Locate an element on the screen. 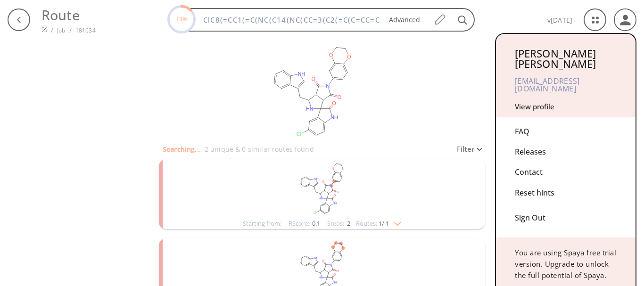 The height and width of the screenshot is (286, 644). div: FAQ is located at coordinates (566, 131).